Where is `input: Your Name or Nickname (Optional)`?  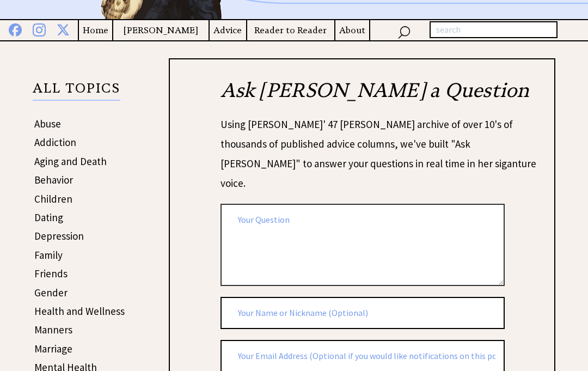 input: Your Name or Nickname (Optional) is located at coordinates (363, 314).